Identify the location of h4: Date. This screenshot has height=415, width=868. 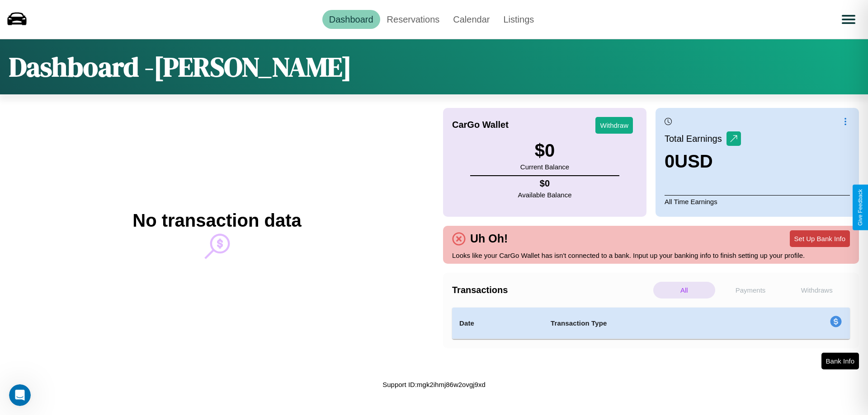
(497, 324).